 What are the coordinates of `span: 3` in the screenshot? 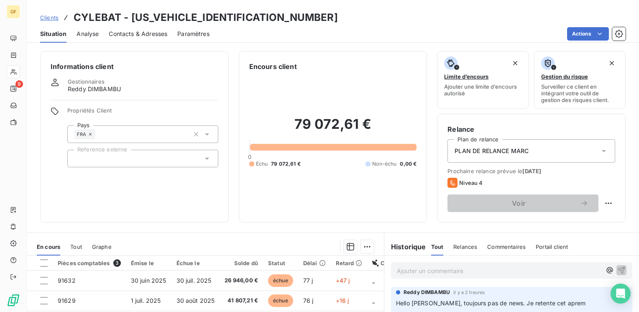 It's located at (117, 263).